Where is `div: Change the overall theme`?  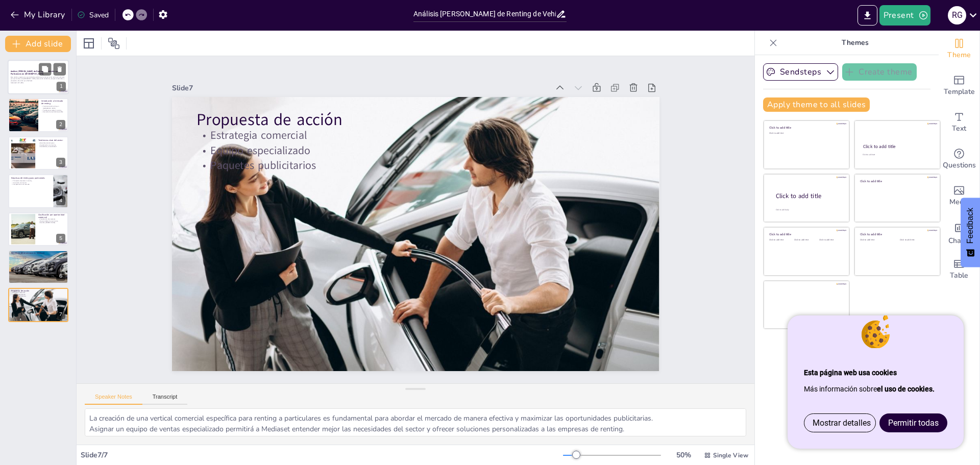
div: Change the overall theme is located at coordinates (959, 49).